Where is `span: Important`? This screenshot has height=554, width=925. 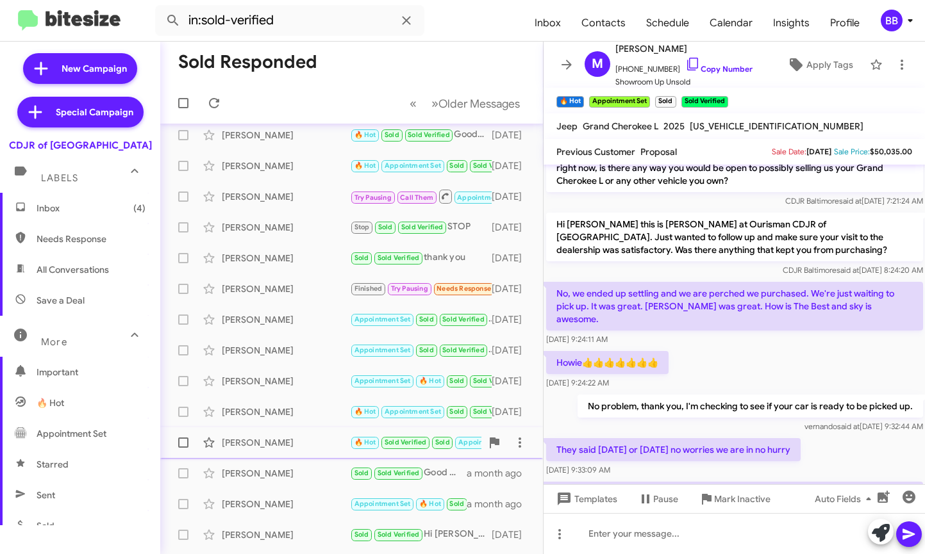
span: Important is located at coordinates (91, 372).